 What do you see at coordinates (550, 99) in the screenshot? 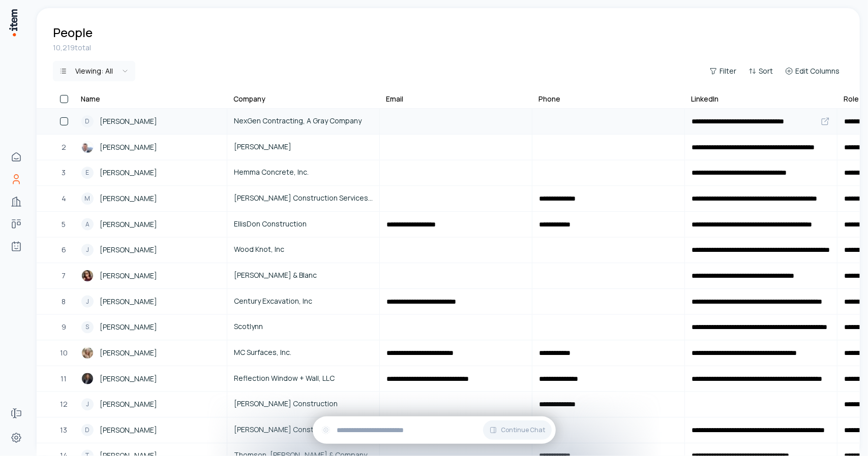
I see `div: Phone` at bounding box center [550, 99].